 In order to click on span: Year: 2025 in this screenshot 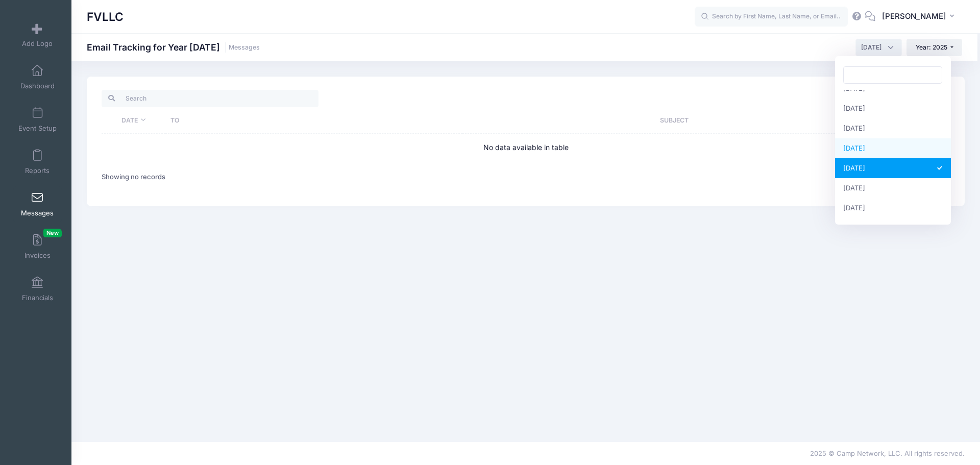, I will do `click(931, 47)`.